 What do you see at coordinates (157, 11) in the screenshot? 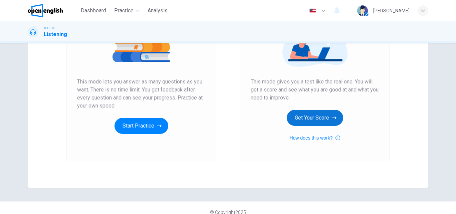
I see `button: Analysis` at bounding box center [157, 11].